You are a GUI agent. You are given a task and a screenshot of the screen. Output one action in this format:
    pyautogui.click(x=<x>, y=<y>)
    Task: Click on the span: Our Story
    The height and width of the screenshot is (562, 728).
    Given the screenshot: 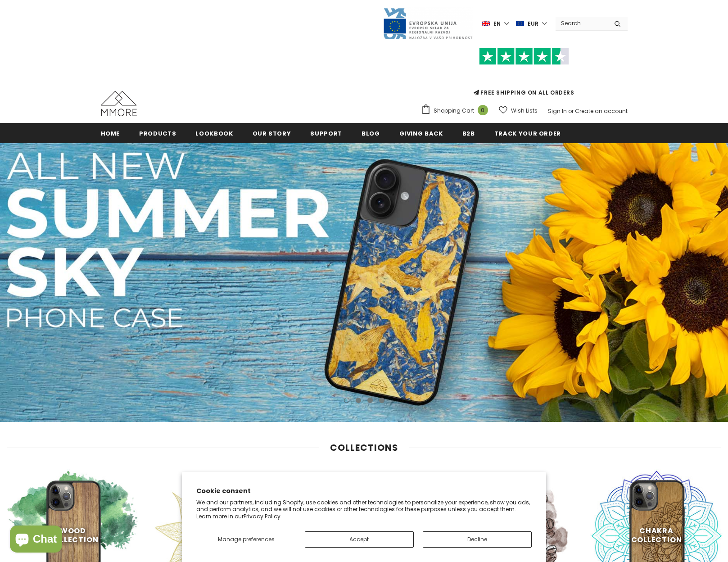 What is the action you would take?
    pyautogui.click(x=272, y=133)
    